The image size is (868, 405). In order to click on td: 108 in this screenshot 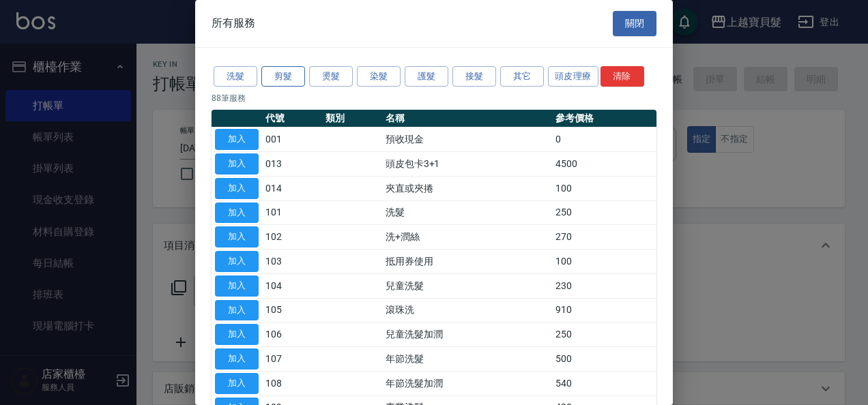, I will do `click(292, 383)`.